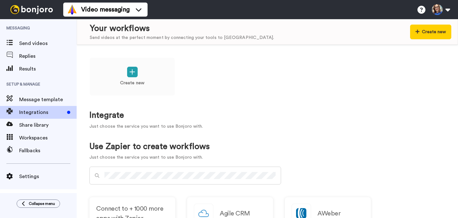  Describe the element at coordinates (132, 83) in the screenshot. I see `p: Create new` at that location.